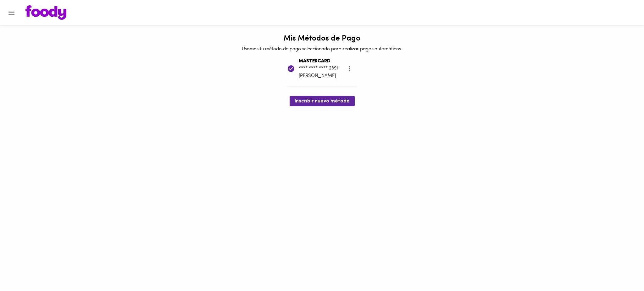 The height and width of the screenshot is (291, 644). What do you see at coordinates (349, 69) in the screenshot?
I see `button: more` at bounding box center [349, 69].